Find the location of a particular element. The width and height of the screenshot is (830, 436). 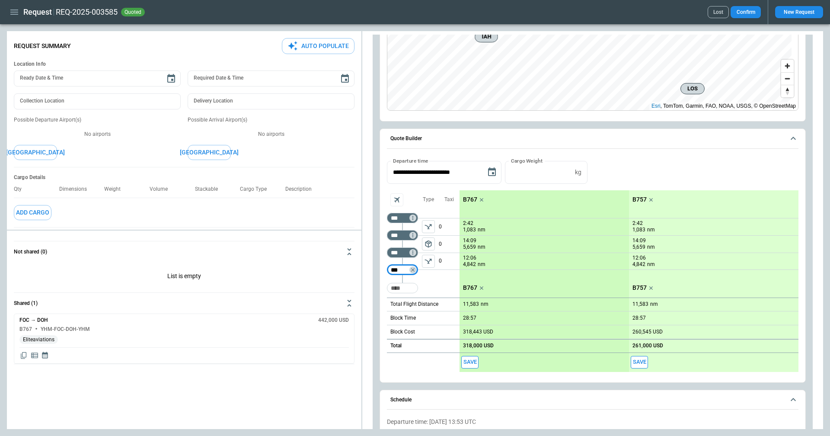

div: Too short is located at coordinates (403, 288).